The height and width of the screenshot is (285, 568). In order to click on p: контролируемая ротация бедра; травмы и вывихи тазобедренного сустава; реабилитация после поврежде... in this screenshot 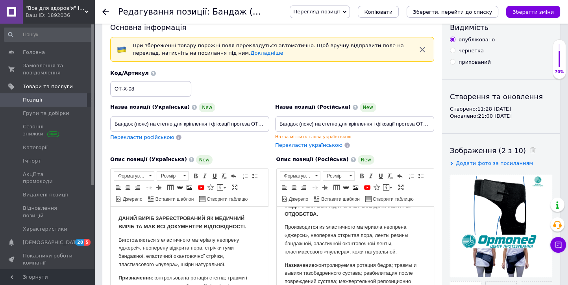, I will do `click(79, 75)`.